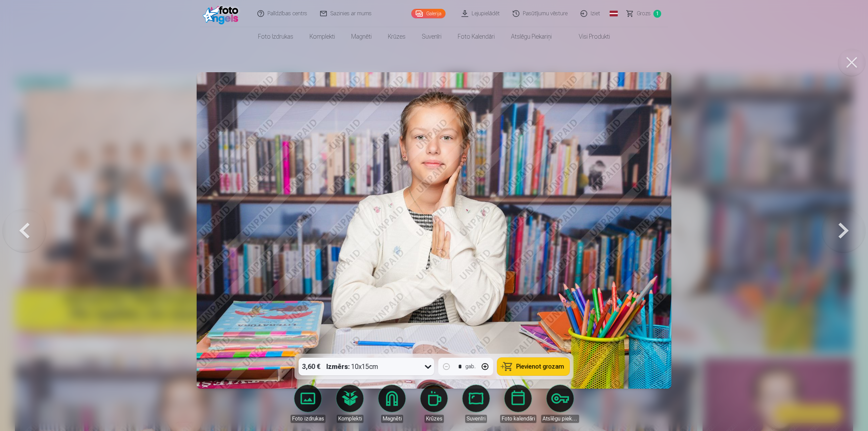 The image size is (868, 431). I want to click on div: 3,60 €, so click(311, 367).